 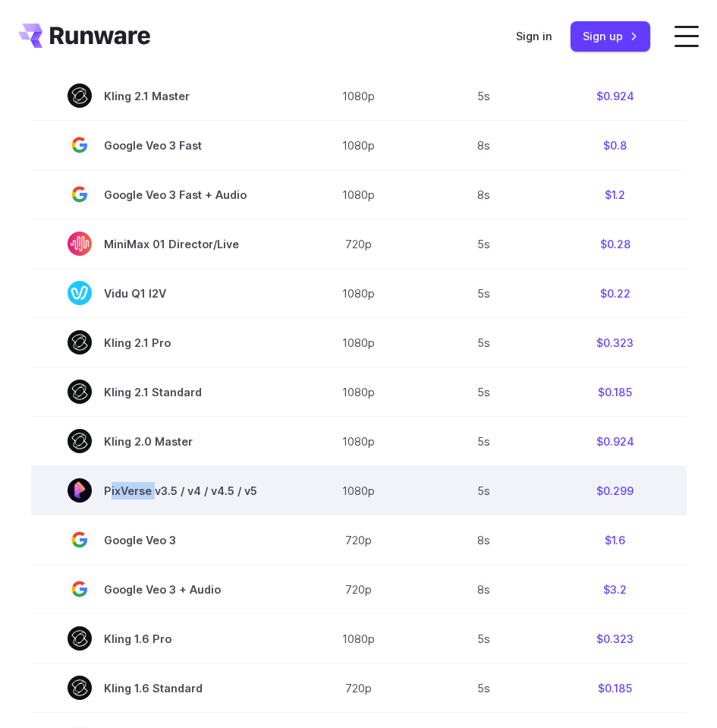 I want to click on span: Kling 2.0 Master, so click(x=163, y=441).